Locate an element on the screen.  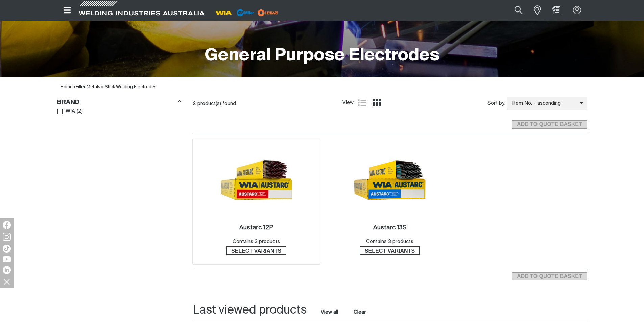
a: Austarc 13S is located at coordinates (390, 227).